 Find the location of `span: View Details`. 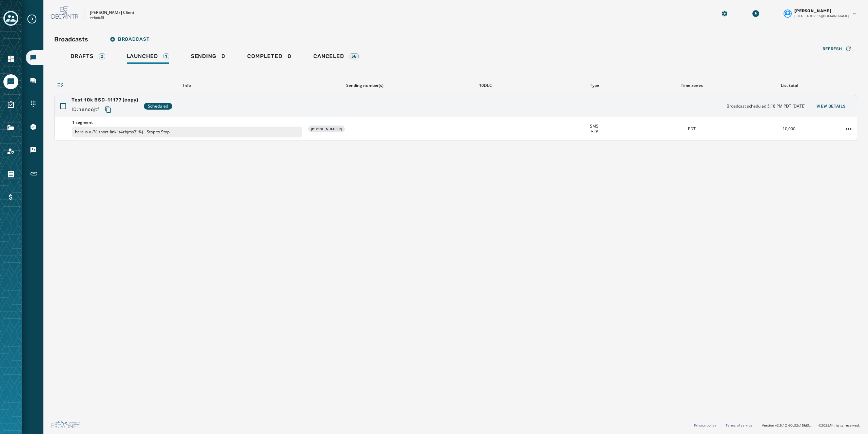

span: View Details is located at coordinates (830, 106).